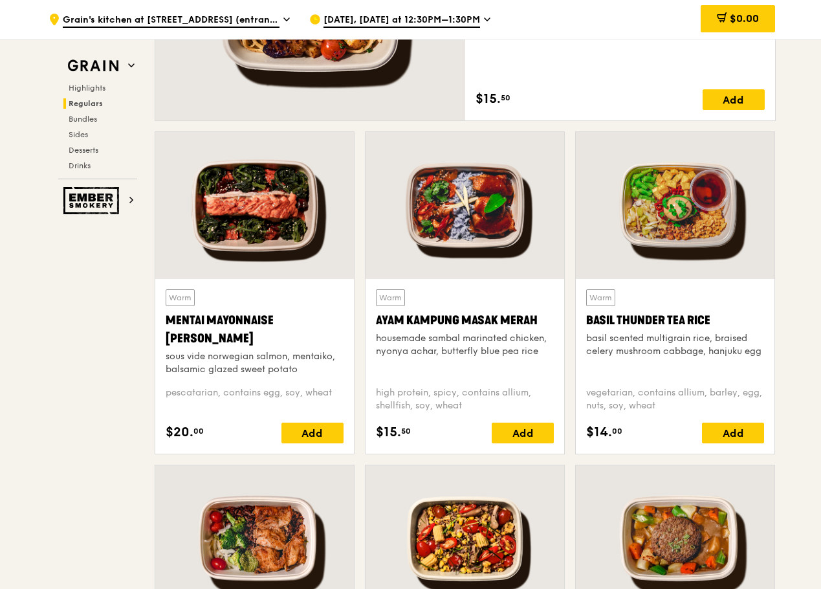 The width and height of the screenshot is (821, 589). Describe the element at coordinates (93, 200) in the screenshot. I see `img: Ember Smokery web logo` at that location.